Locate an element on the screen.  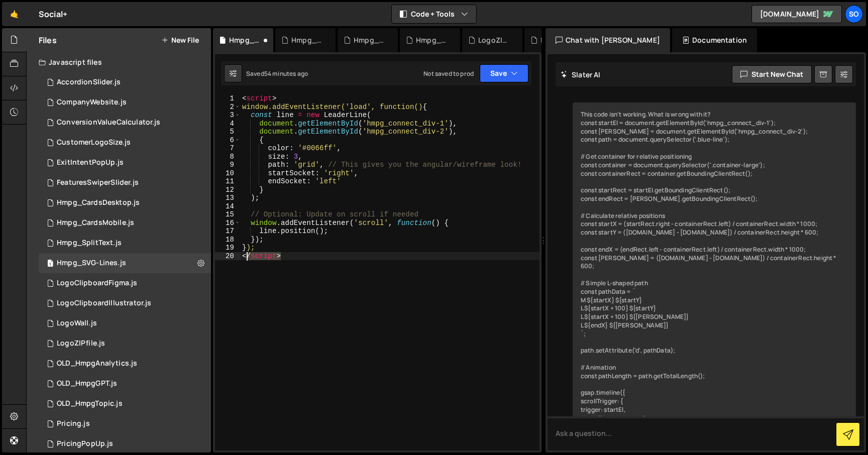
div: 15116/40766.js is located at coordinates (125, 163).